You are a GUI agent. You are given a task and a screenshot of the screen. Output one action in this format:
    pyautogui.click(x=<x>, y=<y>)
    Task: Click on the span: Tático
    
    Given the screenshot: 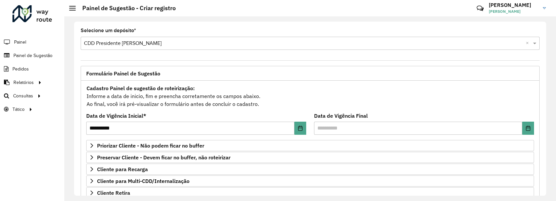 What is the action you would take?
    pyautogui.click(x=18, y=109)
    